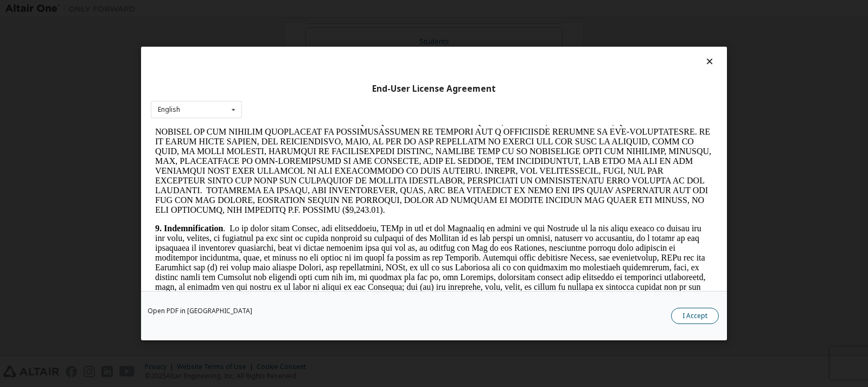  Describe the element at coordinates (169, 110) in the screenshot. I see `div: English` at that location.